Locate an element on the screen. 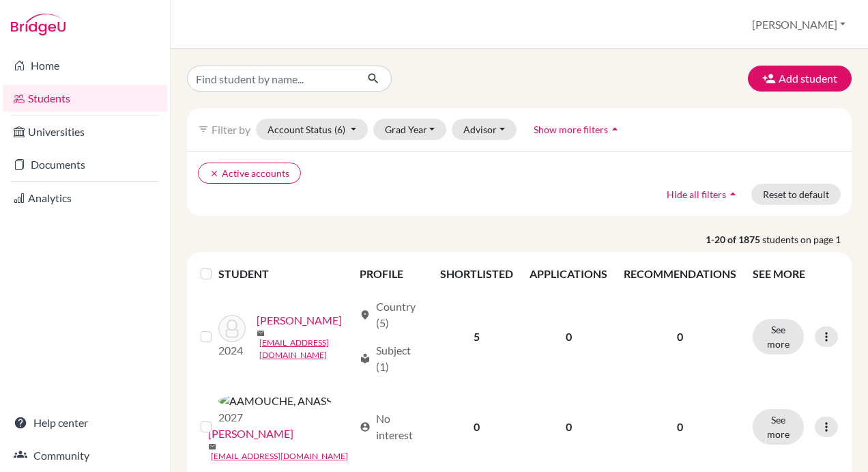 The width and height of the screenshot is (868, 472). button: Advisor is located at coordinates (484, 129).